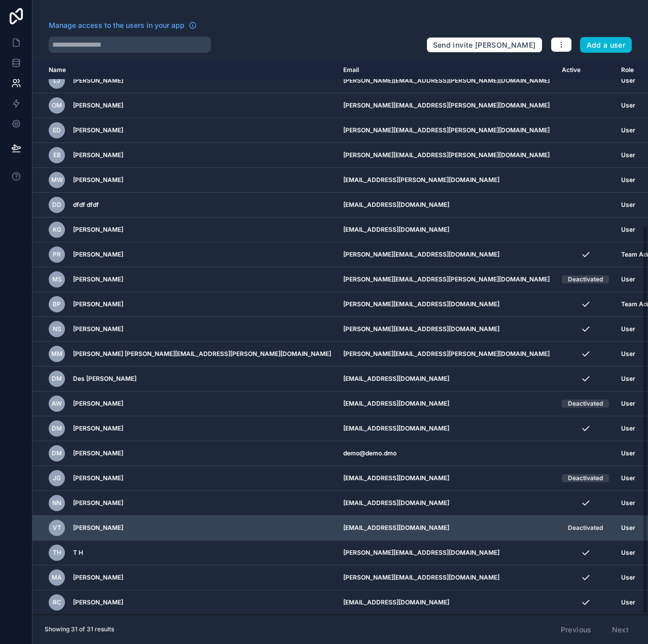 The image size is (648, 644). I want to click on span: OM, so click(57, 106).